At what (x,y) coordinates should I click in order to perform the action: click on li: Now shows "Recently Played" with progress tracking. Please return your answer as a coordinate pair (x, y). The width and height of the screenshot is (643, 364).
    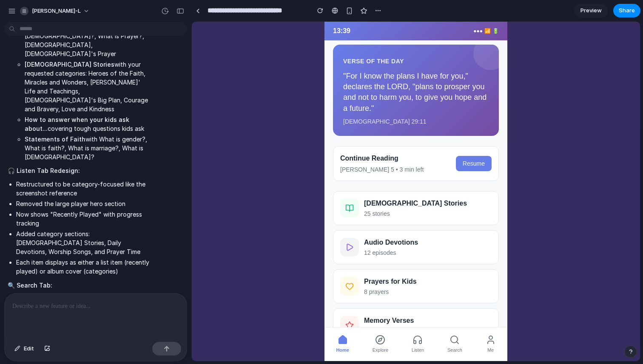
    Looking at the image, I should click on (83, 219).